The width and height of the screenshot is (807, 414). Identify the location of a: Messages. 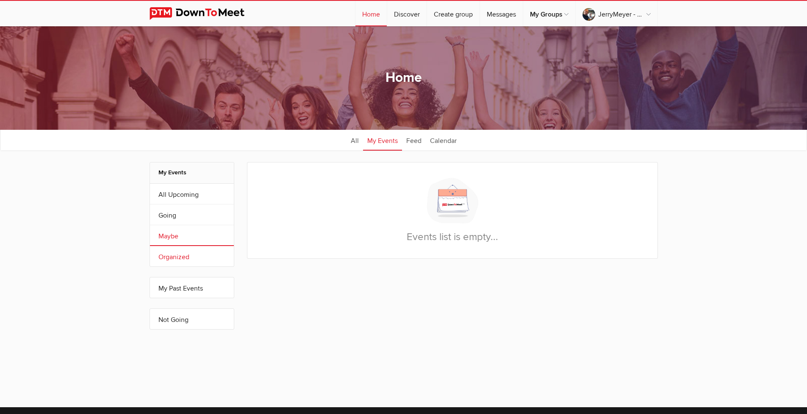
(501, 14).